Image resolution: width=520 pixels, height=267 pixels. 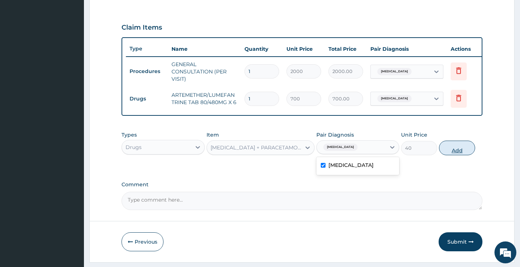 I want to click on label: Types, so click(x=129, y=135).